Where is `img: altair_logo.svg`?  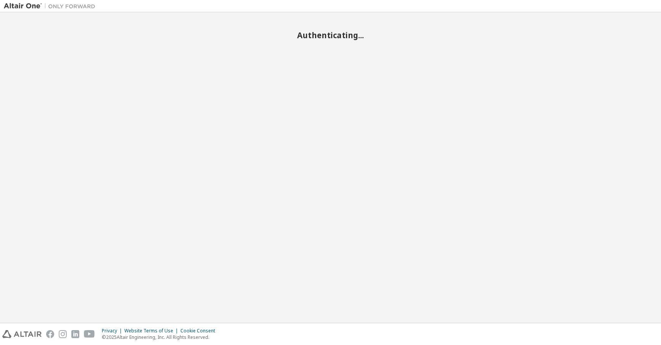
img: altair_logo.svg is located at coordinates (22, 333).